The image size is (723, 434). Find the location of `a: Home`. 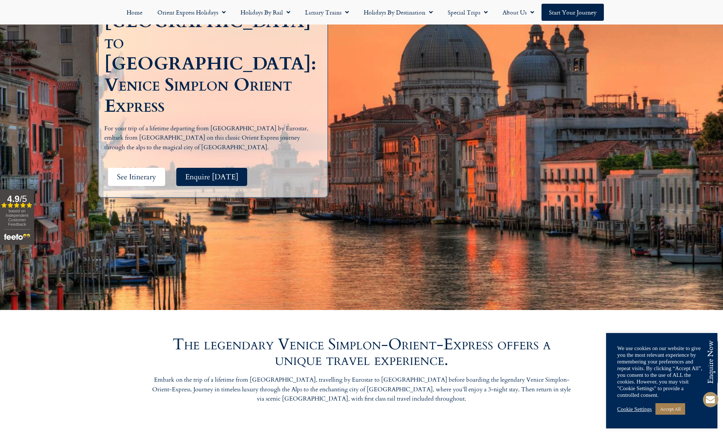

a: Home is located at coordinates (134, 12).